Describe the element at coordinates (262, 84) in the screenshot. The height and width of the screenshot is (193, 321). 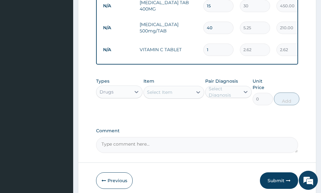
I see `label: Unit Price` at that location.